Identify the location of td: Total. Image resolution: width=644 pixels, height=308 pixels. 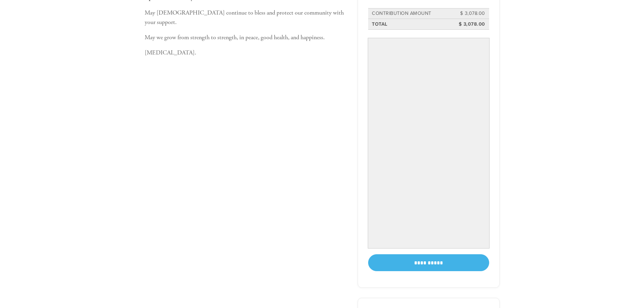
(413, 25).